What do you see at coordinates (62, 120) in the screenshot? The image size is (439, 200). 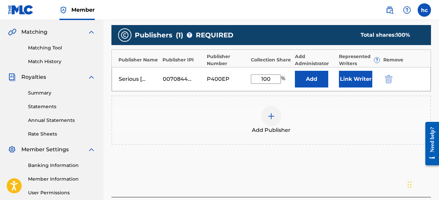 I see `a: Annual Statements` at bounding box center [62, 120].